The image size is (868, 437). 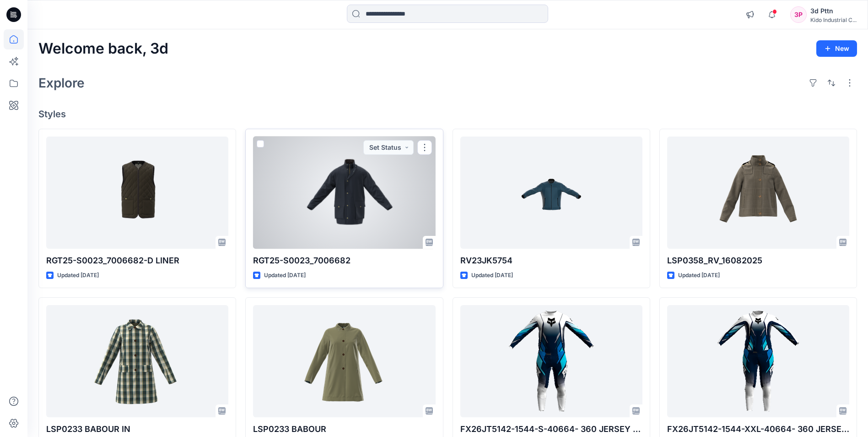 What do you see at coordinates (344, 429) in the screenshot?
I see `p: LSP0233 BABOUR` at bounding box center [344, 429].